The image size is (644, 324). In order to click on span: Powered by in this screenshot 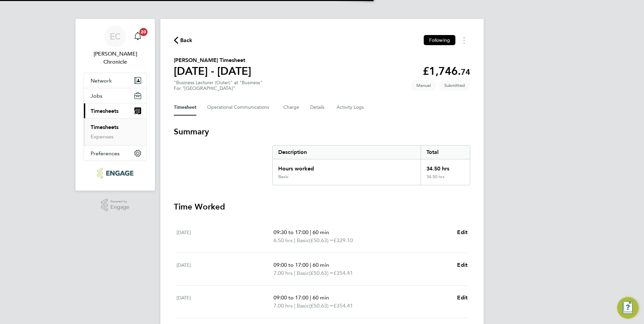, I will do `click(120, 201)`.